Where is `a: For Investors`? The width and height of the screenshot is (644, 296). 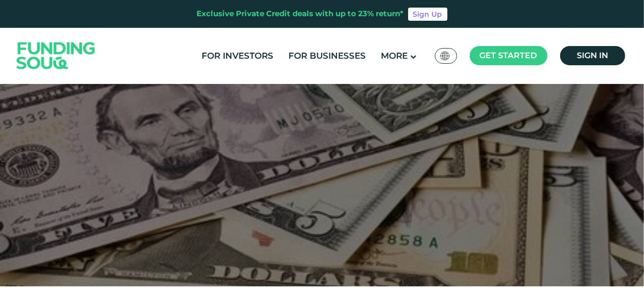 a: For Investors is located at coordinates (237, 56).